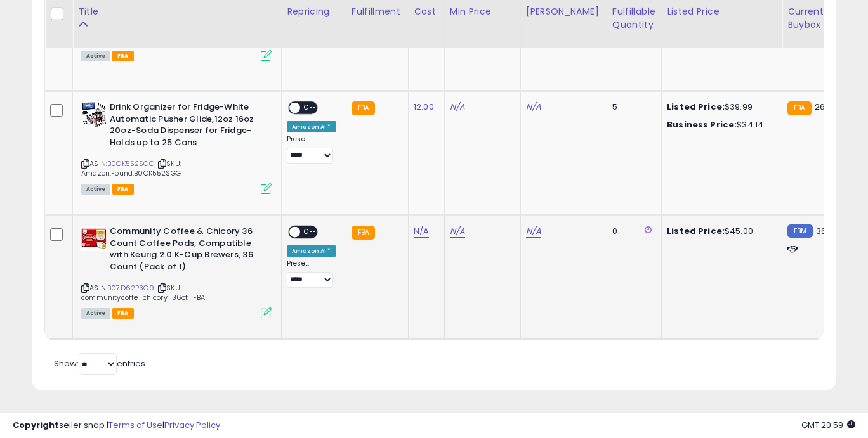  Describe the element at coordinates (800, 231) in the screenshot. I see `small: FBM` at that location.